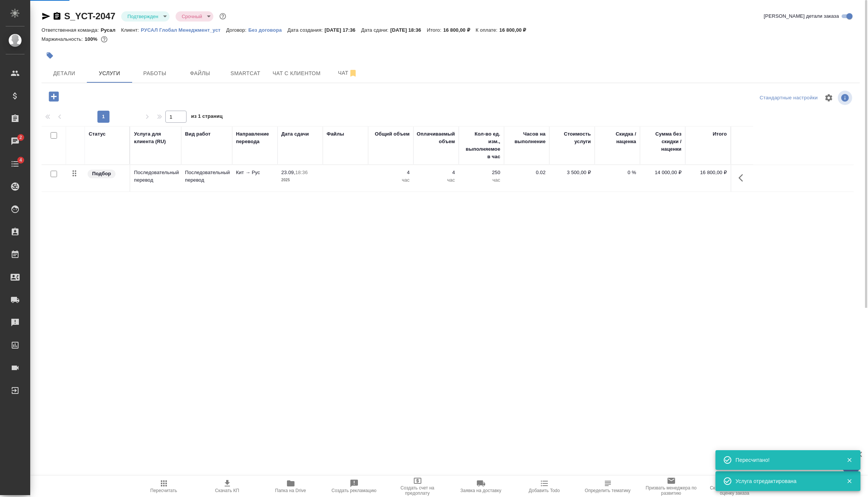 This screenshot has width=868, height=497. I want to click on span: из 1 страниц, so click(207, 117).